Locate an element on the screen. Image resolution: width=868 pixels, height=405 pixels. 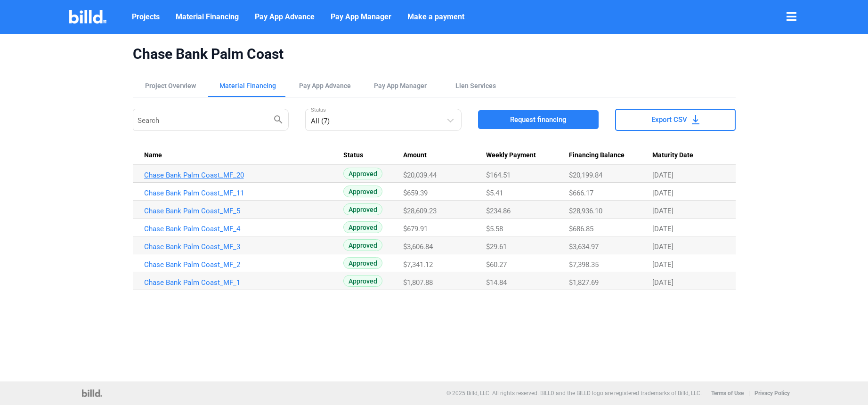
img: logo is located at coordinates (92, 394).